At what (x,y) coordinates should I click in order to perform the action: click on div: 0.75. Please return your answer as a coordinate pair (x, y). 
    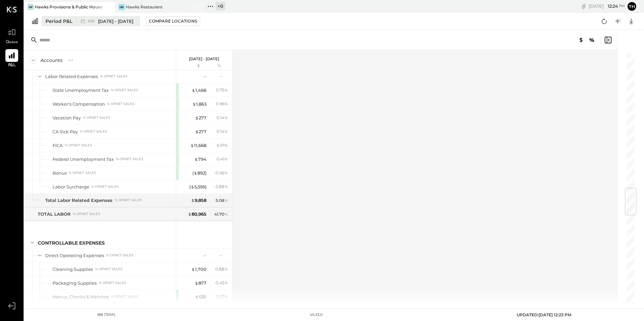
    Looking at the image, I should click on (222, 90).